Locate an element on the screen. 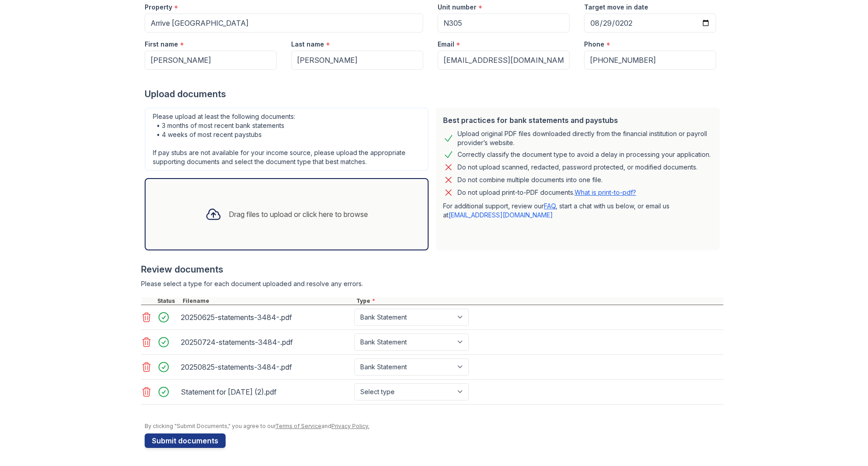 The width and height of the screenshot is (868, 466). label: Target move in date is located at coordinates (616, 7).